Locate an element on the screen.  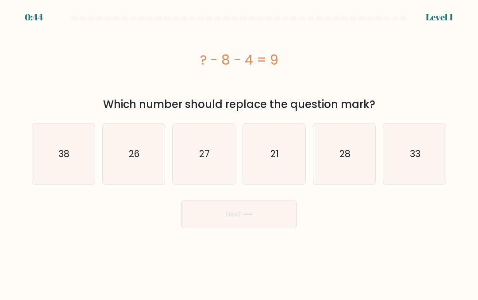
text: 27 is located at coordinates (204, 154).